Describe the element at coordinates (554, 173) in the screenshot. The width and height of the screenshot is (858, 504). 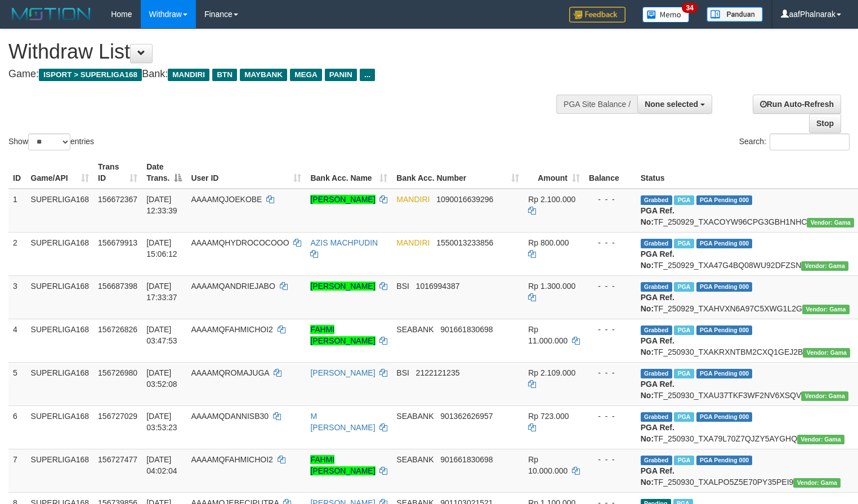
I see `th: Amount: activate to sort column ascending` at that location.